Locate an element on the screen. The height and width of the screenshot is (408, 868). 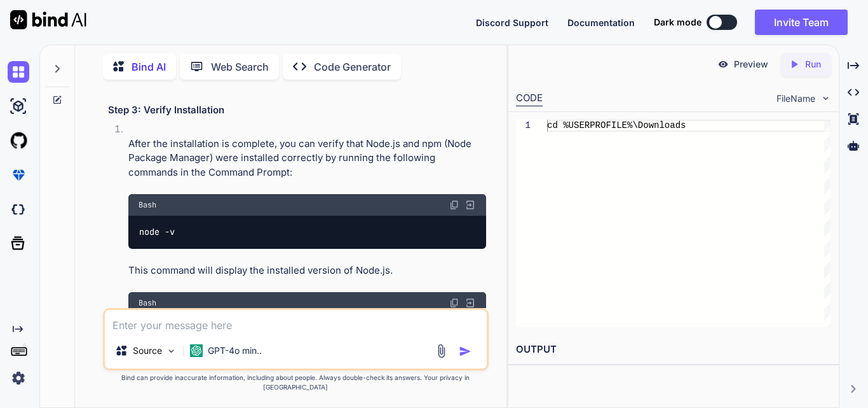
img: settings is located at coordinates (19, 378).